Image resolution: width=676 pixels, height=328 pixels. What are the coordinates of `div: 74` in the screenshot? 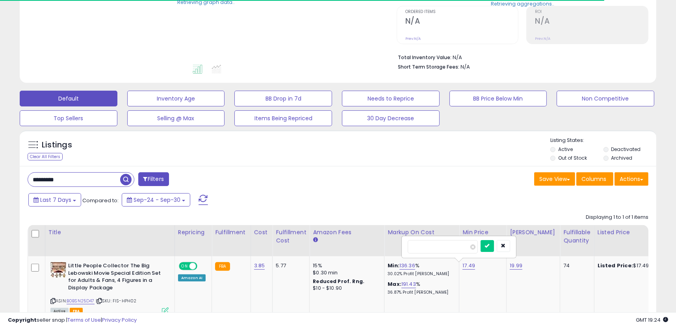 It's located at (575, 265).